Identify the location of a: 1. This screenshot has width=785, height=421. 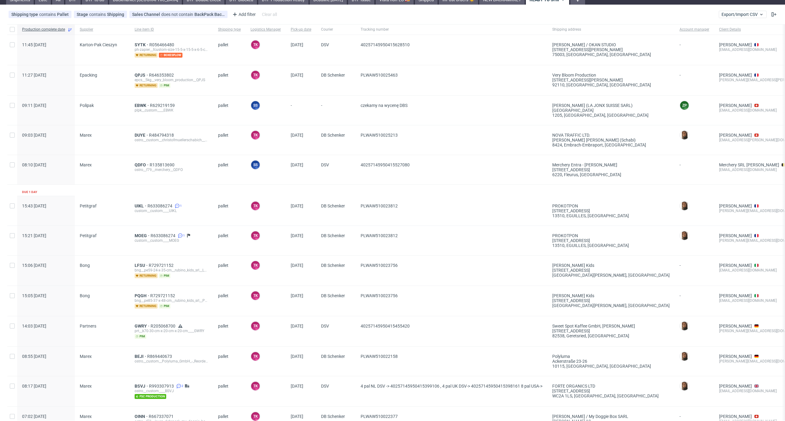
(181, 236).